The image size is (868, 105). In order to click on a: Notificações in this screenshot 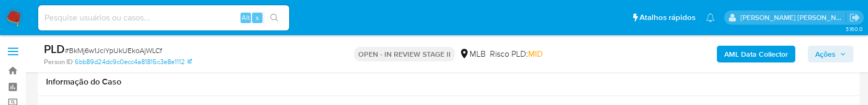, I will do `click(710, 17)`.